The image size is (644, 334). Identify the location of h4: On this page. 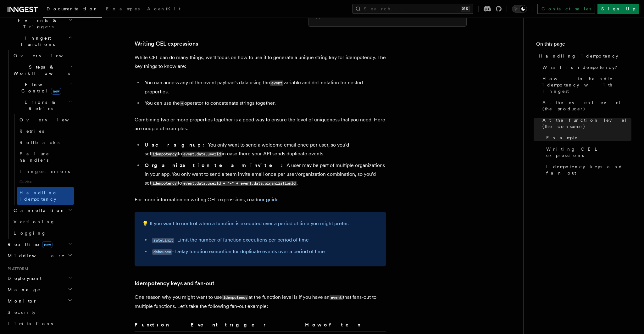
(584, 46).